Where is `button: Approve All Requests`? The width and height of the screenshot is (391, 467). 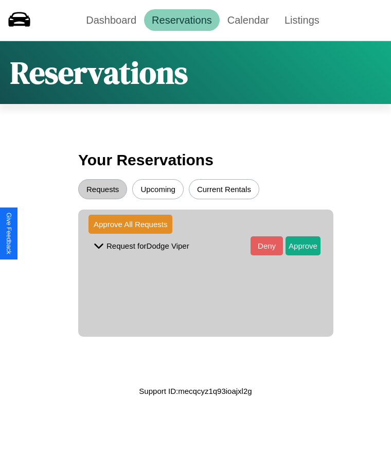 button: Approve All Requests is located at coordinates (130, 224).